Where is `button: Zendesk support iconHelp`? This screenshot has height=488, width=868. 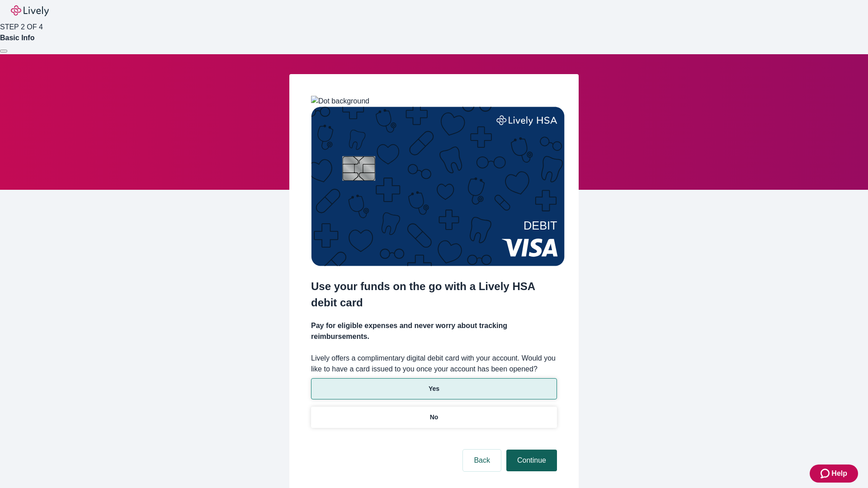 button: Zendesk support iconHelp is located at coordinates (833, 474).